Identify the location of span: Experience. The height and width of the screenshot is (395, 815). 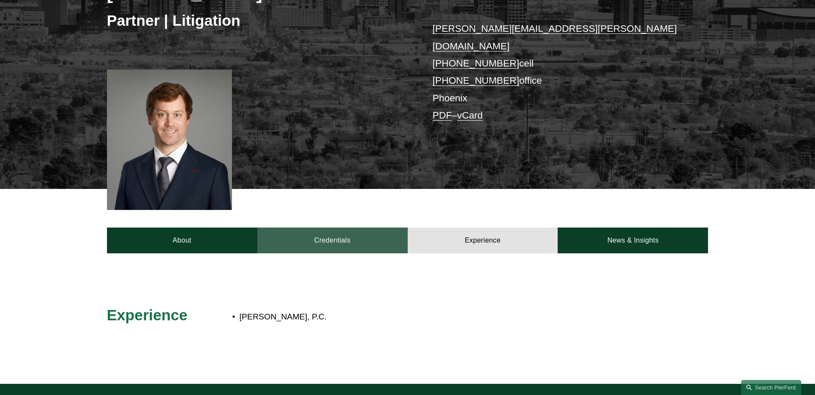
(147, 315).